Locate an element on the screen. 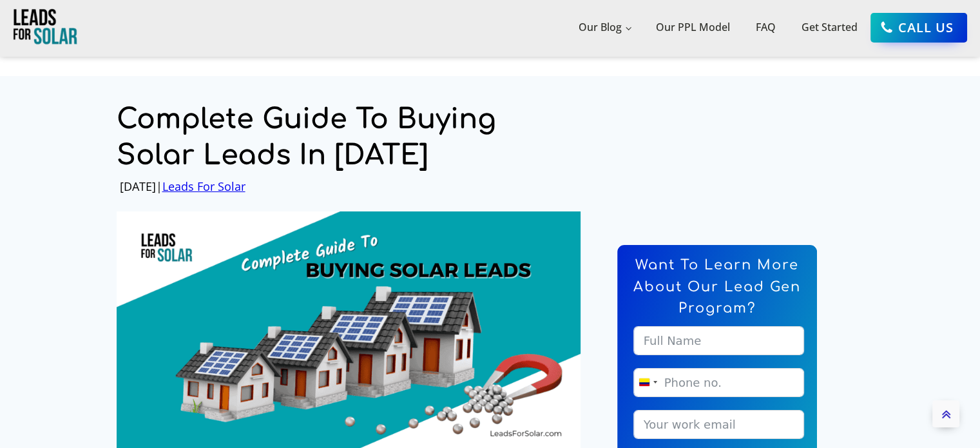 The image size is (980, 448). a: Our Blog is located at coordinates (604, 27).